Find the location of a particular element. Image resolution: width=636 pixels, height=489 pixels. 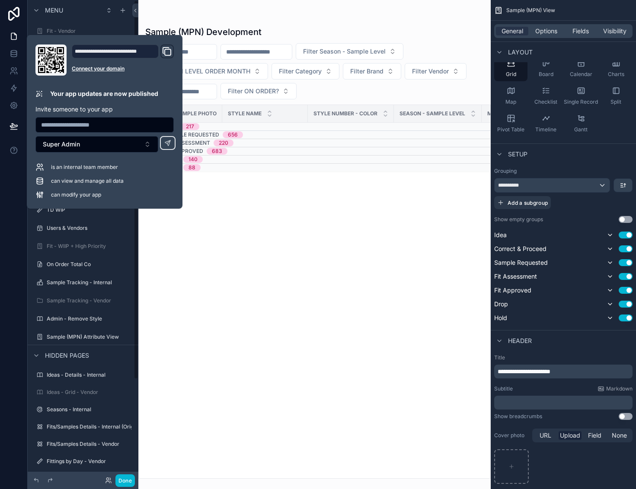

span: Options is located at coordinates (546, 31).